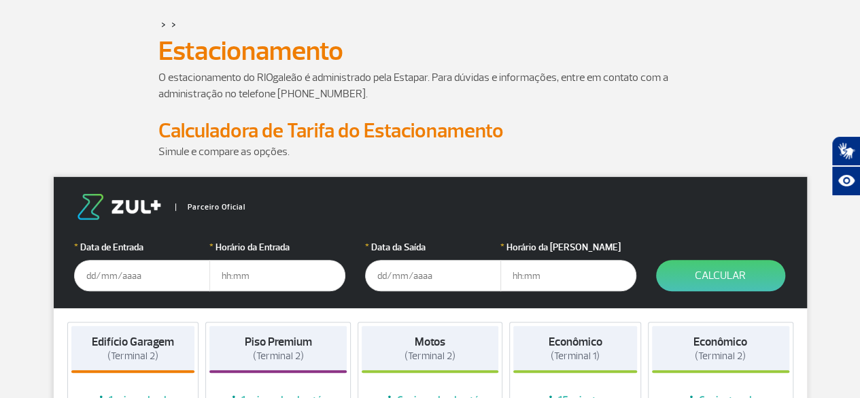  What do you see at coordinates (431, 131) in the screenshot?
I see `h2: Calculadora de Tarifa do Estacionamento` at bounding box center [431, 131].